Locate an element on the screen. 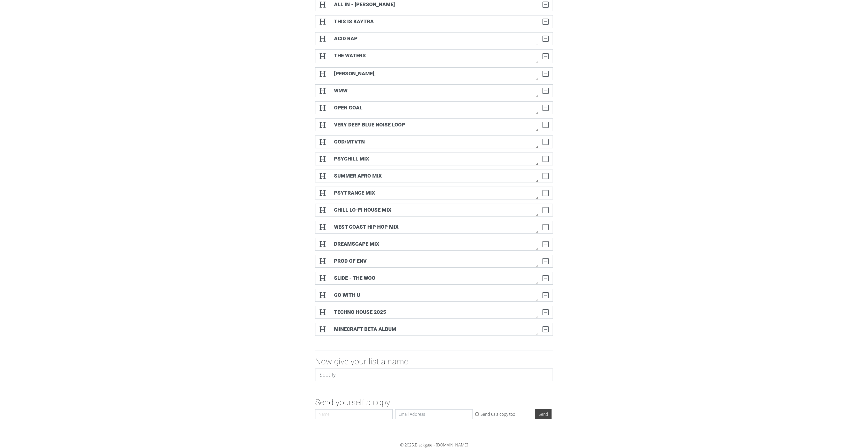 The height and width of the screenshot is (448, 868). label: Send us a copy too is located at coordinates (498, 414).